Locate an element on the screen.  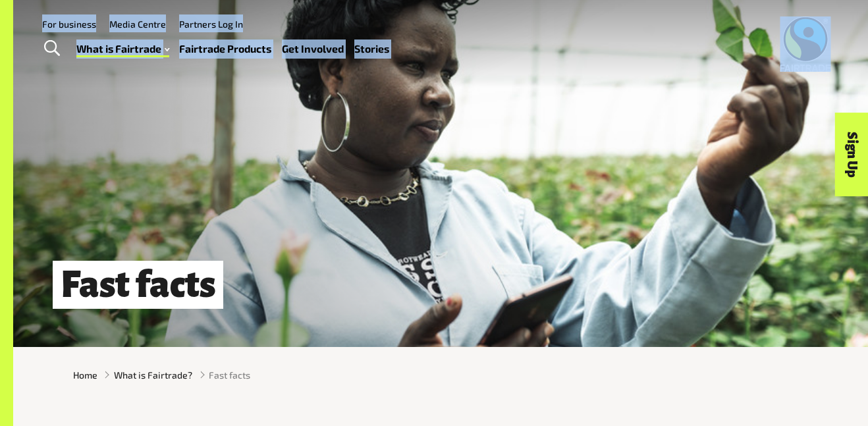
a: What is Fairtrade? is located at coordinates (153, 375).